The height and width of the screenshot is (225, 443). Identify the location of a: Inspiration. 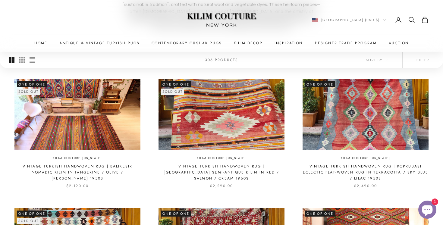
(288, 43).